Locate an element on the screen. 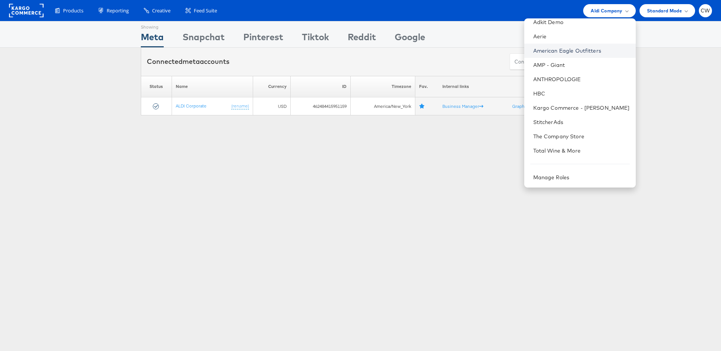 The height and width of the screenshot is (351, 721). span: CW is located at coordinates (705, 11).